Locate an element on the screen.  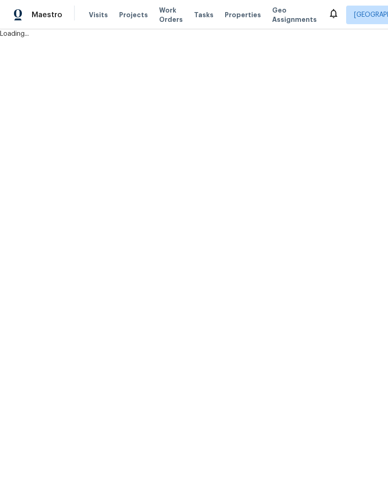
span: Properties is located at coordinates (243, 15).